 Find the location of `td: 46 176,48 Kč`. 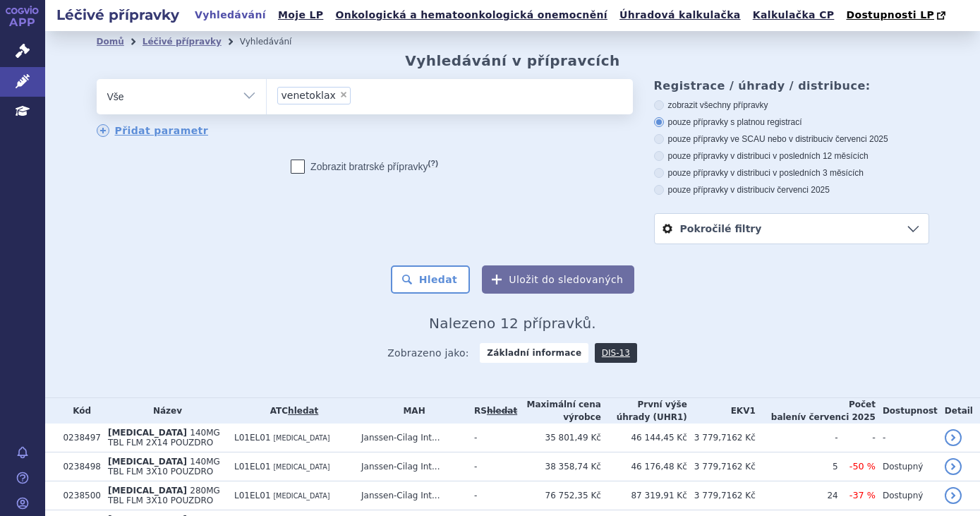

td: 46 176,48 Kč is located at coordinates (645, 466).